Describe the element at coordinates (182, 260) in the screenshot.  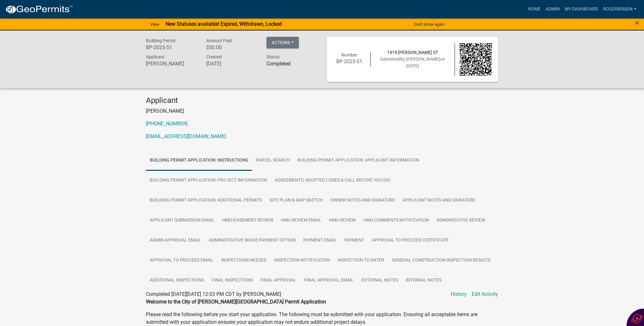
I see `a: Approval to Proceed Email` at that location.